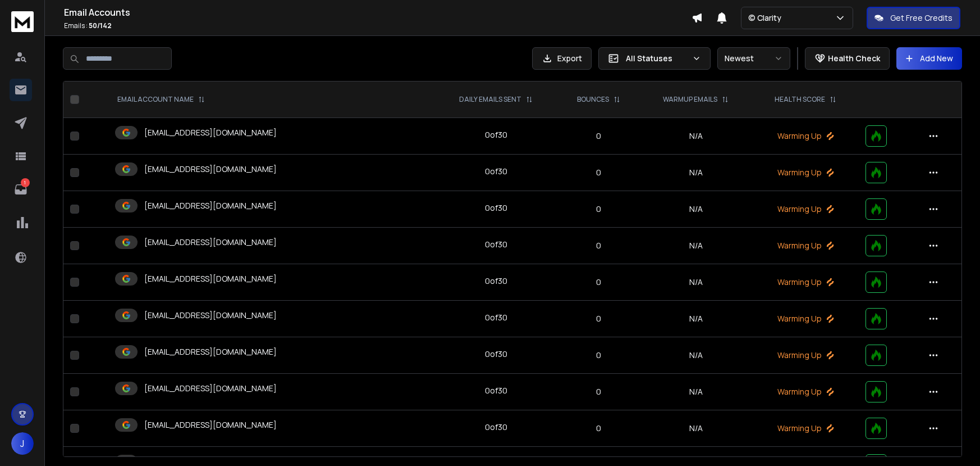 The height and width of the screenshot is (466, 980). I want to click on div: EMAIL ACCOUNT NAME, so click(161, 99).